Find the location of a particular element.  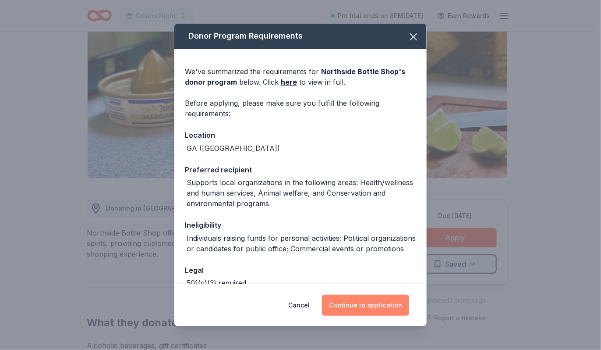

div: Ineligibility is located at coordinates (301, 225).